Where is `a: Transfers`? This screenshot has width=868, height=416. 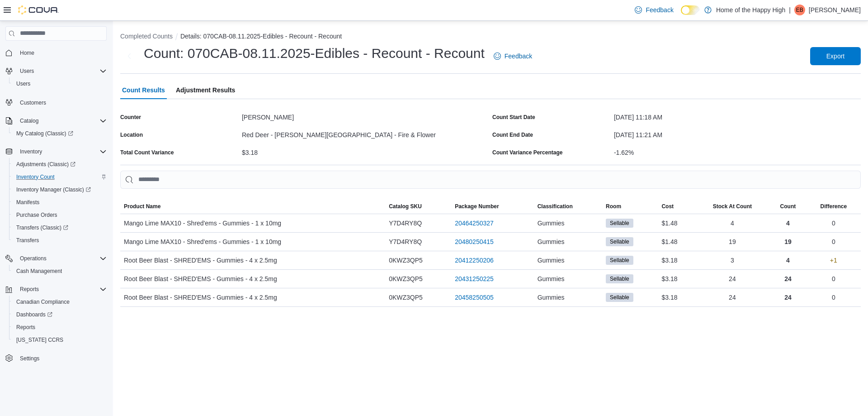 a: Transfers is located at coordinates (28, 240).